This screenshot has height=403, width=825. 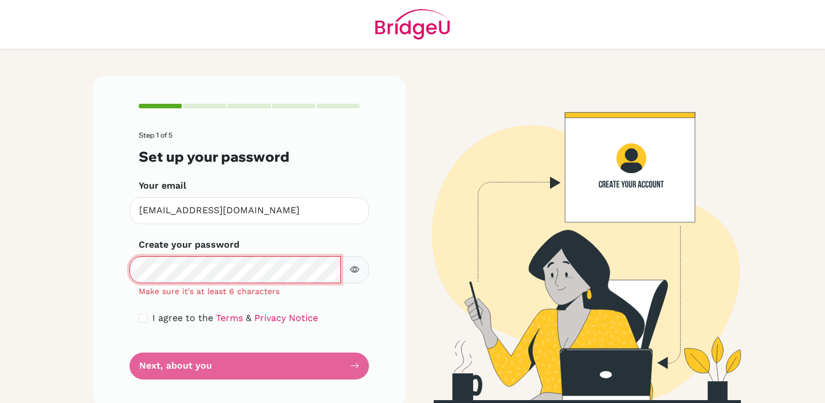 What do you see at coordinates (286, 318) in the screenshot?
I see `a: Privacy Notice` at bounding box center [286, 318].